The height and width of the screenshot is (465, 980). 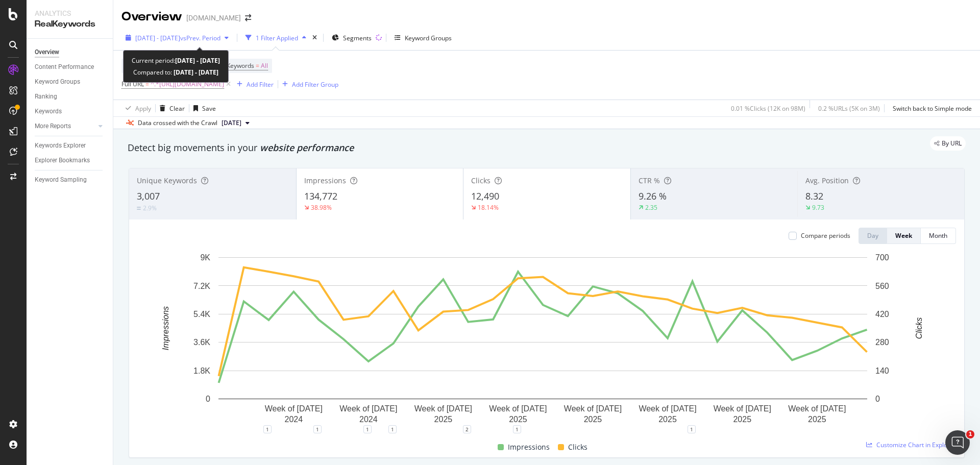 I want to click on a: Keywords Explorer, so click(x=70, y=145).